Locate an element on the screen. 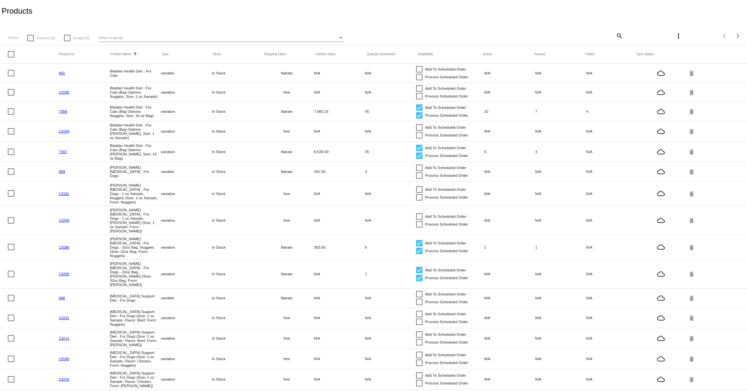 This screenshot has height=391, width=747. button: Change sorting for ExternalId is located at coordinates (67, 54).